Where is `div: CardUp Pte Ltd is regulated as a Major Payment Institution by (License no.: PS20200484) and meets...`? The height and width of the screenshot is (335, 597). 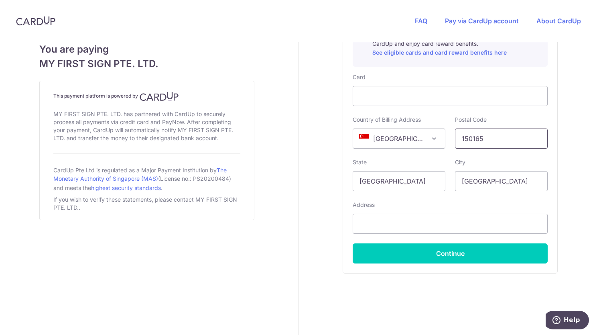 div: CardUp Pte Ltd is regulated as a Major Payment Institution by (License no.: PS20200484) and meets... is located at coordinates (147, 179).